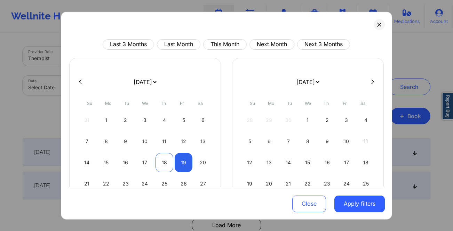  I want to click on div: Fri Sep 12 2025, so click(184, 141).